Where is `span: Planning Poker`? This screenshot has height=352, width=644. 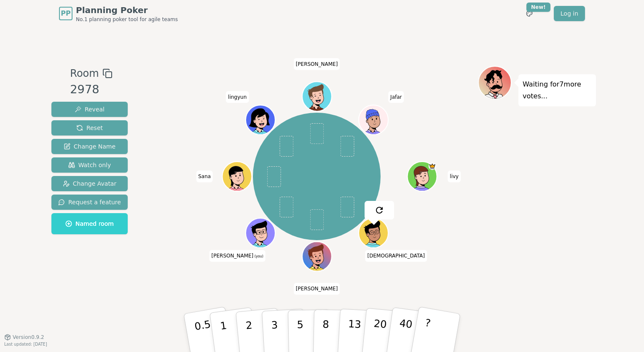 span: Planning Poker is located at coordinates (127, 10).